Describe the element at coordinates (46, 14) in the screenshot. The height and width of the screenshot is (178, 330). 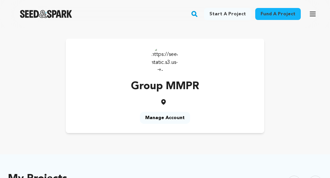
I see `img: Seed&Spark Logo Dark Mode` at that location.